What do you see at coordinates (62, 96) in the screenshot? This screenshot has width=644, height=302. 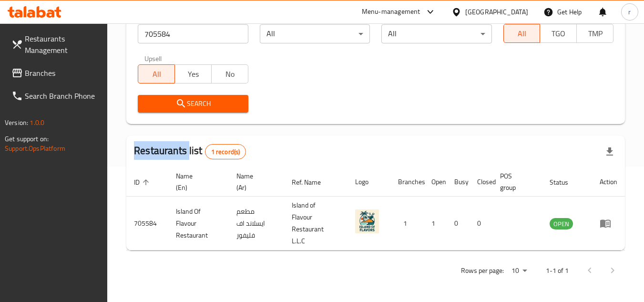 I see `span: Search Branch Phone` at bounding box center [62, 96].